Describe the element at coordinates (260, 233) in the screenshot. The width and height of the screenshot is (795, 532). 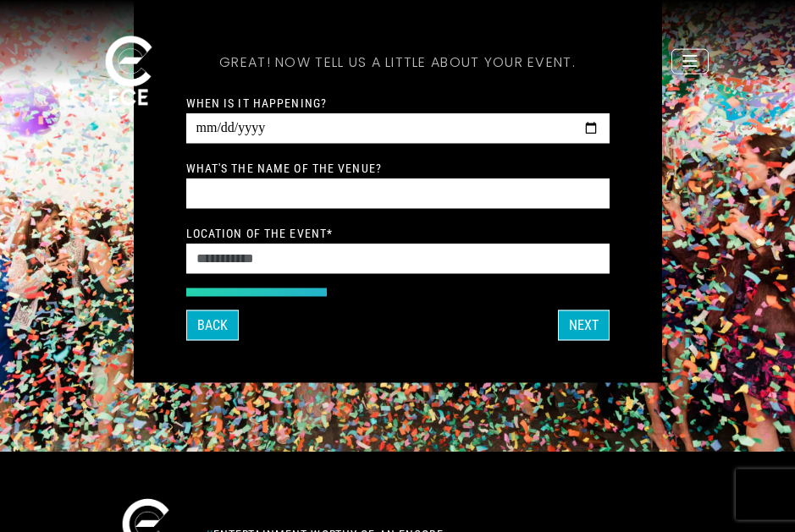
I see `label: Location of the event` at that location.